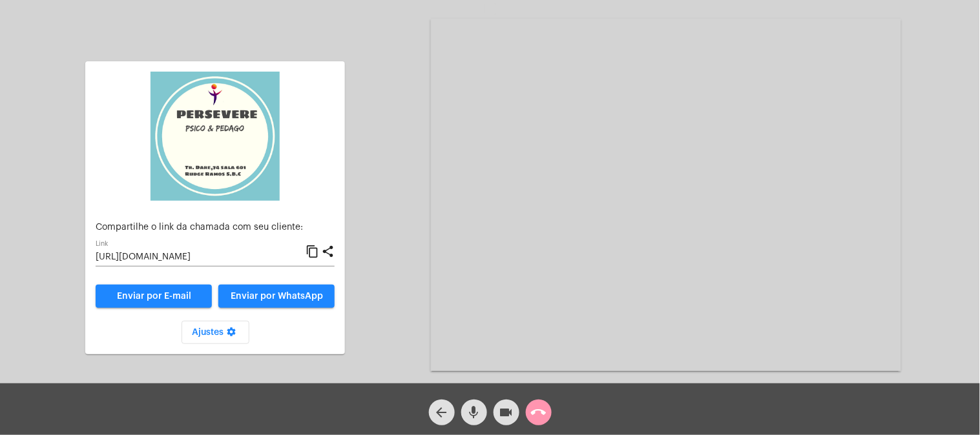 The height and width of the screenshot is (435, 980). I want to click on mat-icon: content_copy, so click(312, 252).